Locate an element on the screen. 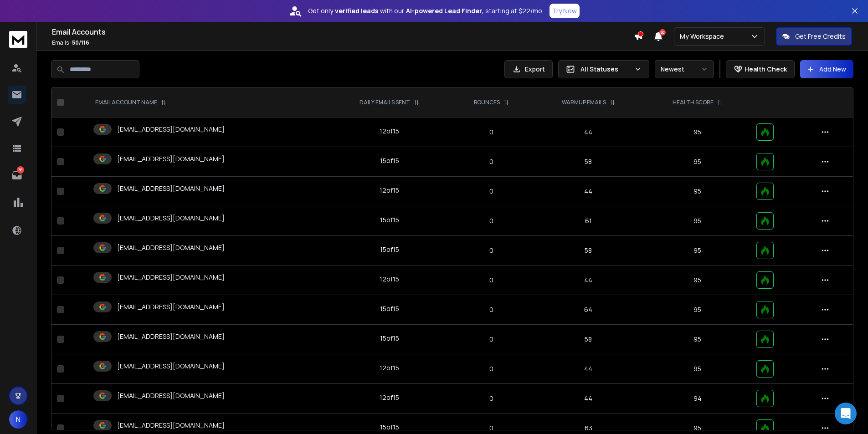 This screenshot has height=434, width=868. strong: AI-powered Lead Finder, is located at coordinates (445, 11).